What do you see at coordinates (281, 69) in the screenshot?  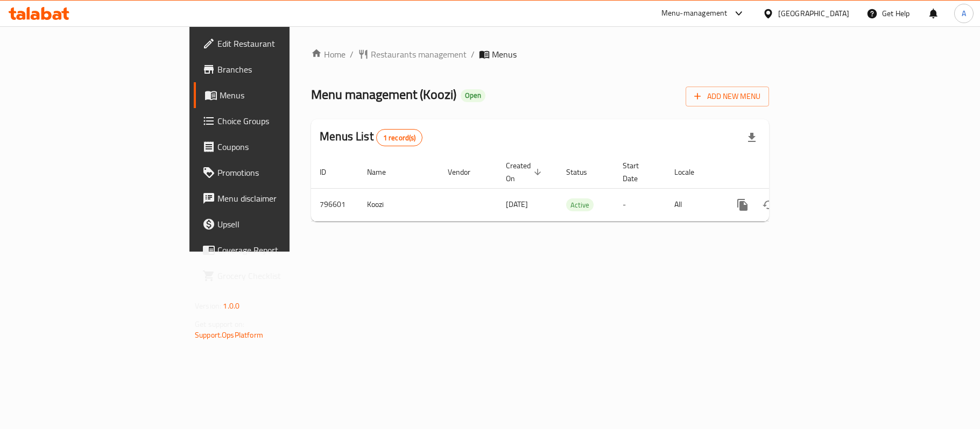 I see `span: Branches` at bounding box center [281, 69].